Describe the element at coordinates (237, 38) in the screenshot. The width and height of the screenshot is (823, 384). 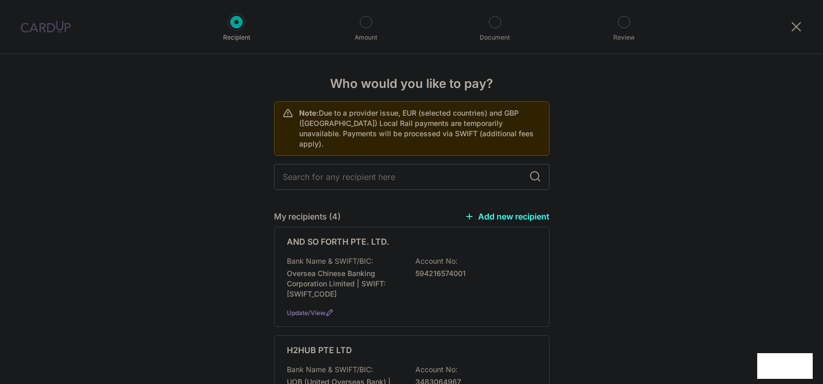
I see `p: Recipient` at that location.